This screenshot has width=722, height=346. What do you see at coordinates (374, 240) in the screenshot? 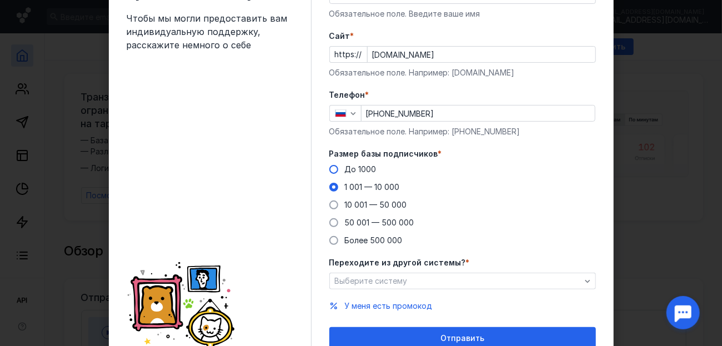
I see `span: Более 500 000` at bounding box center [374, 240].